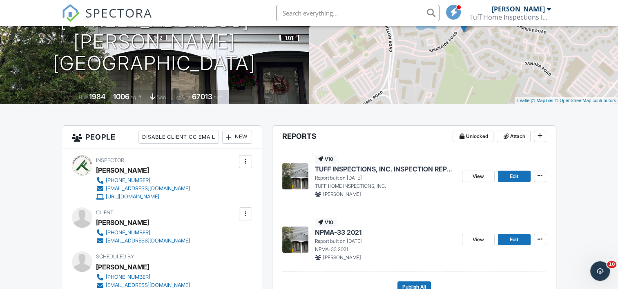 This screenshot has height=289, width=618. Describe the element at coordinates (83, 97) in the screenshot. I see `span: Built` at that location.